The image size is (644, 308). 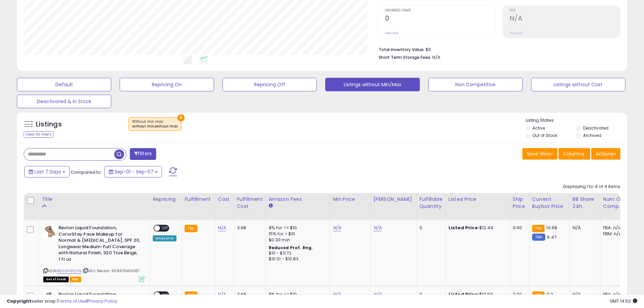 I want to click on div: Repricing, so click(x=166, y=199).